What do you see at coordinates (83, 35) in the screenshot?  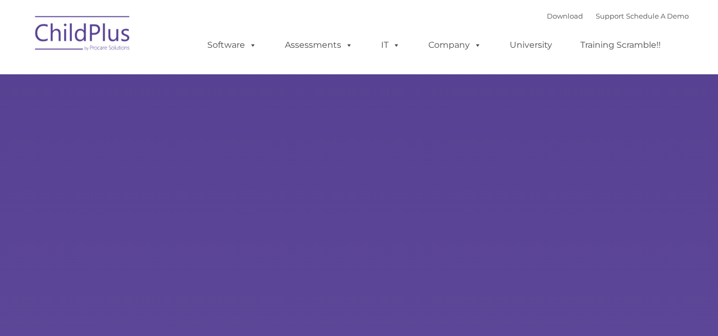 I see `img: ChildPlus by Procare Solutions` at bounding box center [83, 35].